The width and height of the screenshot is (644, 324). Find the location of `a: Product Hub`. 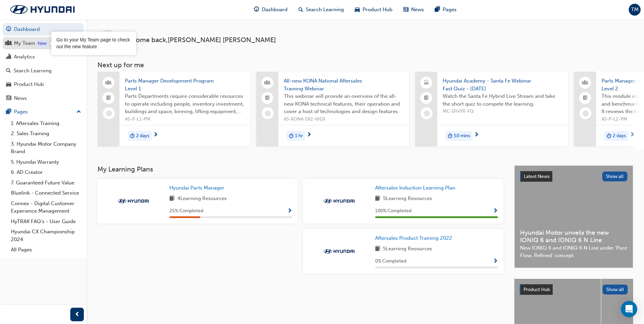

a: Product Hub is located at coordinates (43, 84).